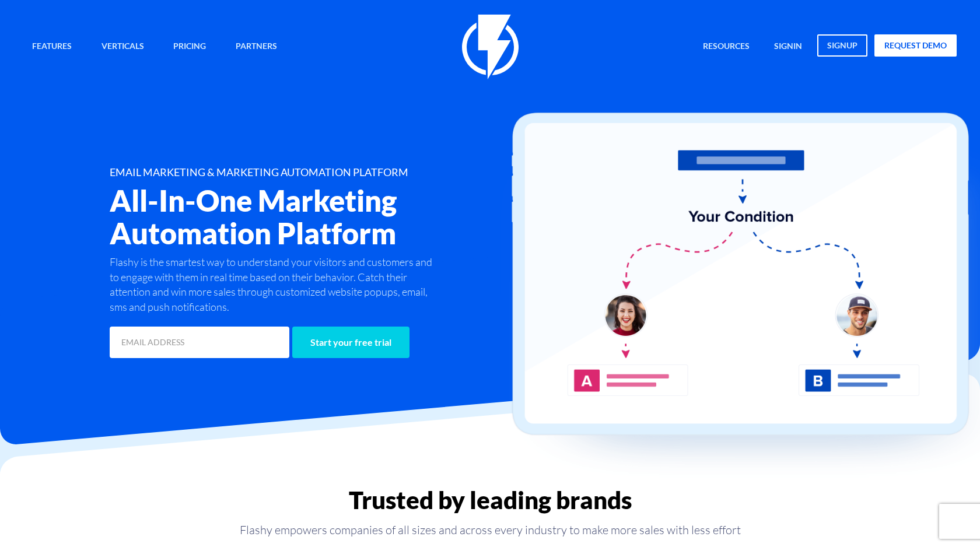 The image size is (980, 547). Describe the element at coordinates (190, 47) in the screenshot. I see `a: Pricing` at that location.